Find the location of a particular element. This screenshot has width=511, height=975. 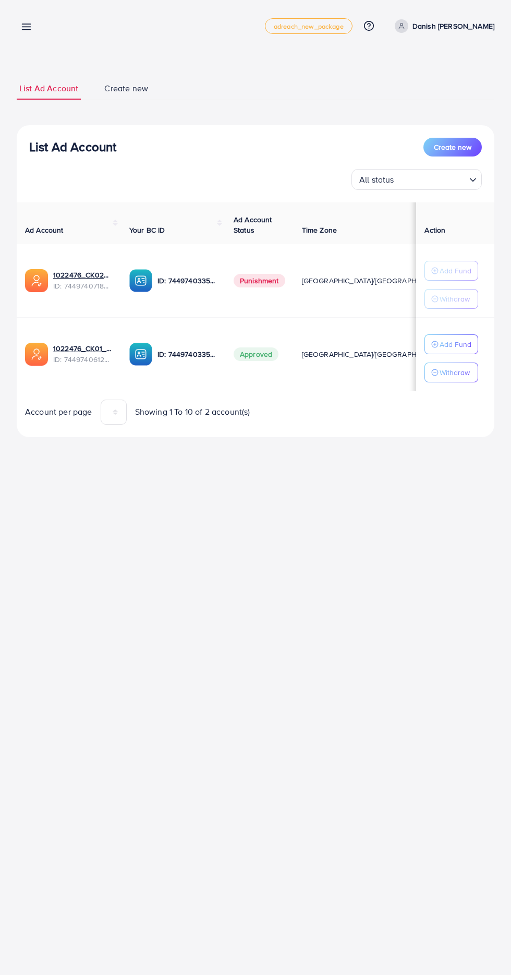

span: Your BC ID is located at coordinates (147, 230).